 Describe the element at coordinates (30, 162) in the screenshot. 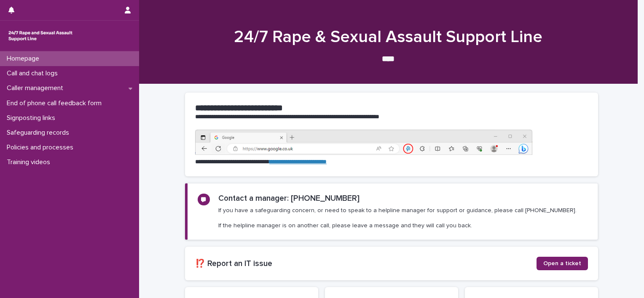

I see `p: Training videos` at that location.